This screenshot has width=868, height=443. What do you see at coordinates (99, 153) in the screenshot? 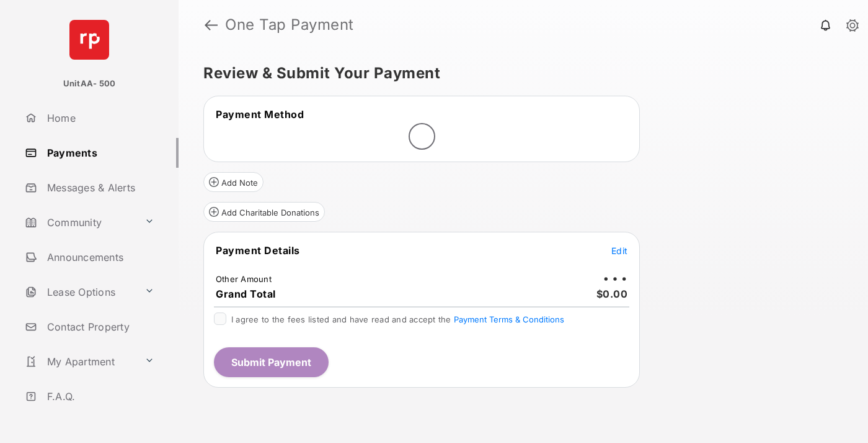
I see `a: Payments` at bounding box center [99, 153].